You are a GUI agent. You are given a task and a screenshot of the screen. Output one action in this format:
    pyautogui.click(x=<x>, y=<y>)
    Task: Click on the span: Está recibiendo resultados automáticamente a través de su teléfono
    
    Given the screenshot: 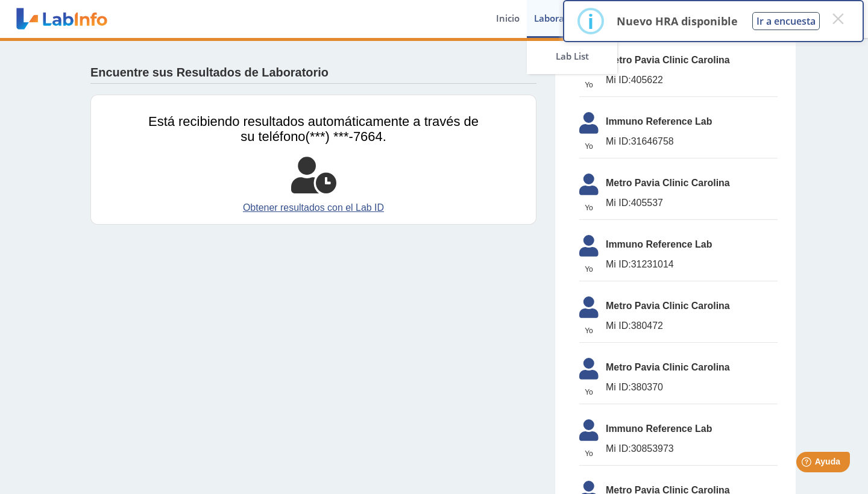 What is the action you would take?
    pyautogui.click(x=314, y=129)
    